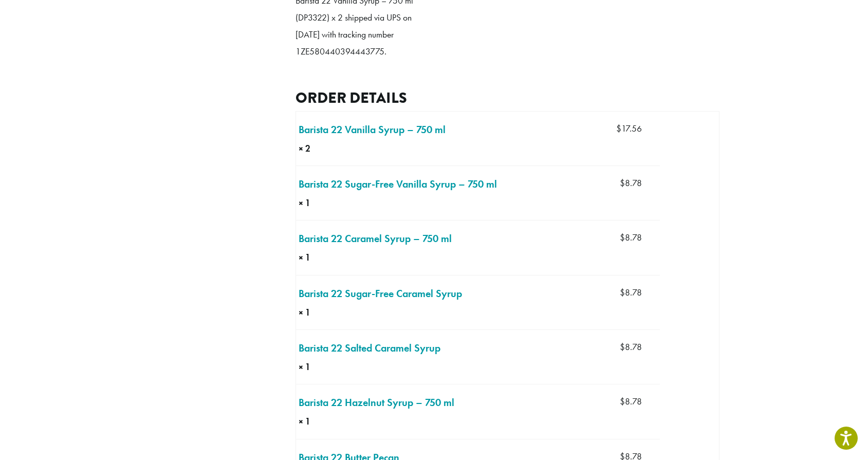 This screenshot has height=460, width=868. What do you see at coordinates (372, 130) in the screenshot?
I see `a: Barista 22 Vanilla Syrup – 750 ml` at bounding box center [372, 130].